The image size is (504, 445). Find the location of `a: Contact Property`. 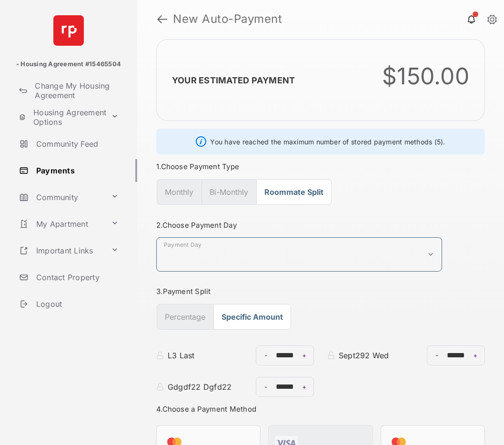

a: Contact Property is located at coordinates (77, 277).